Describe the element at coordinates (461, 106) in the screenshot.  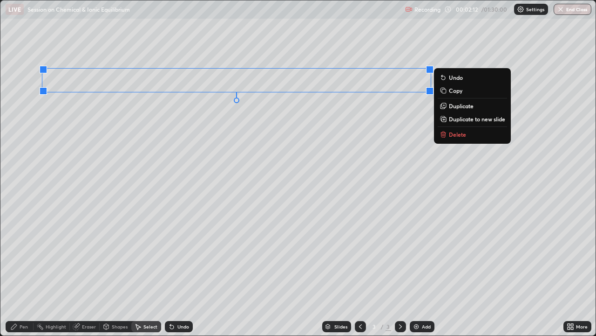
I see `p: Duplicate` at that location.